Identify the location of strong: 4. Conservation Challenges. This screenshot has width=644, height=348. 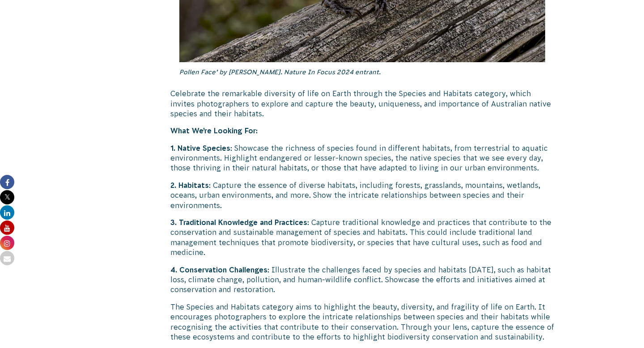
(219, 270).